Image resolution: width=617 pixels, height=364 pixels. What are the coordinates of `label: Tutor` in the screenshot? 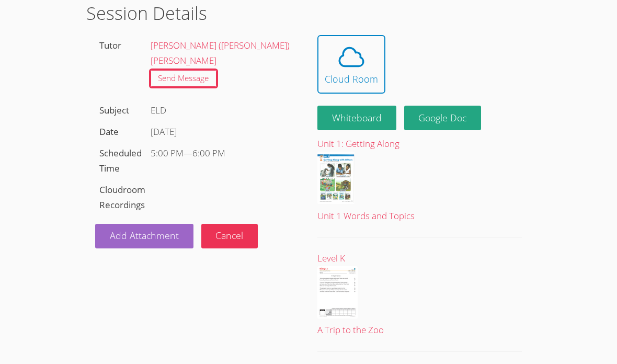 It's located at (110, 45).